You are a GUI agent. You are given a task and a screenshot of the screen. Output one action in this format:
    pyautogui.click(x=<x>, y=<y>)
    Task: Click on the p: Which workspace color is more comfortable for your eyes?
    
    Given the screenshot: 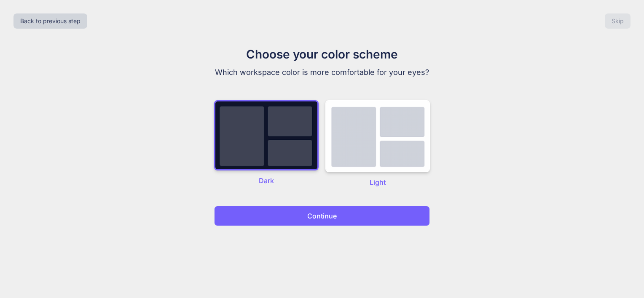 What is the action you would take?
    pyautogui.click(x=322, y=73)
    